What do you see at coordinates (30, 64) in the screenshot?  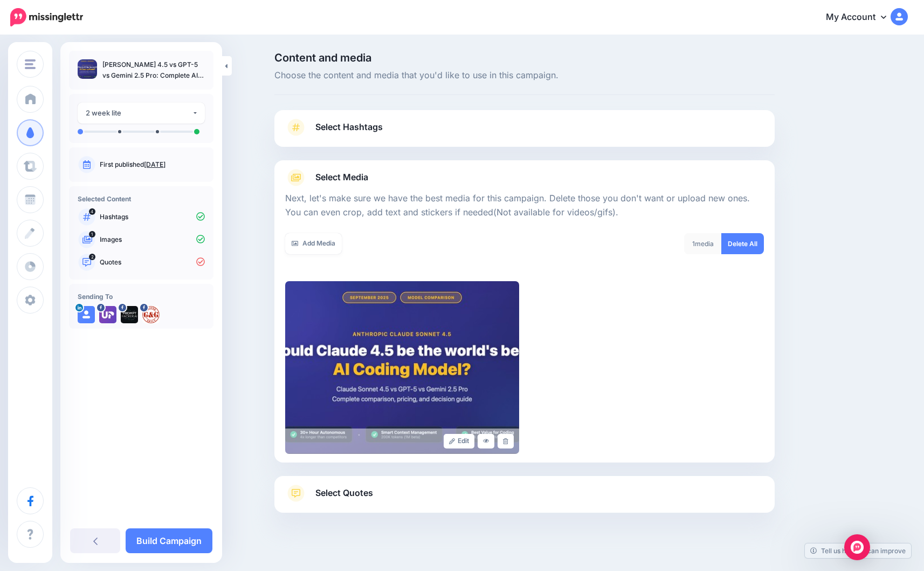 I see `img: menu.png` at bounding box center [30, 64].